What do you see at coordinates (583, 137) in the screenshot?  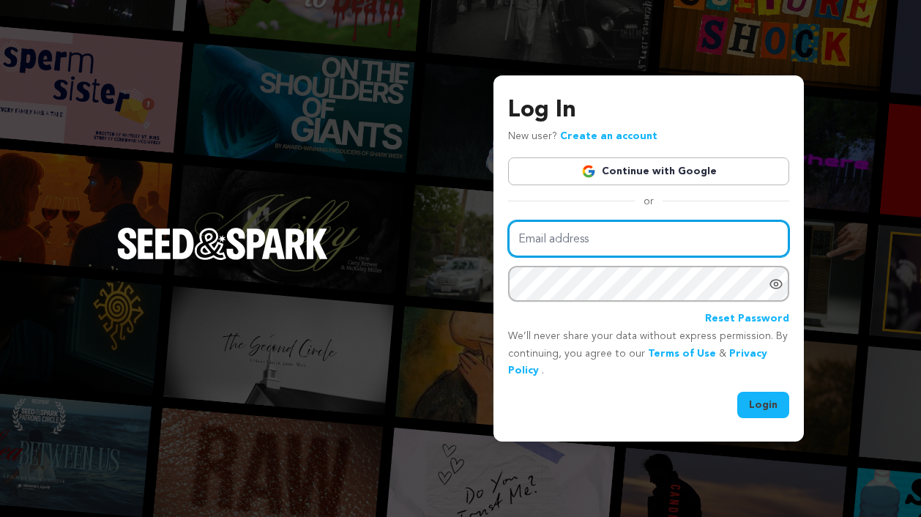 I see `p: New user?` at bounding box center [583, 137].